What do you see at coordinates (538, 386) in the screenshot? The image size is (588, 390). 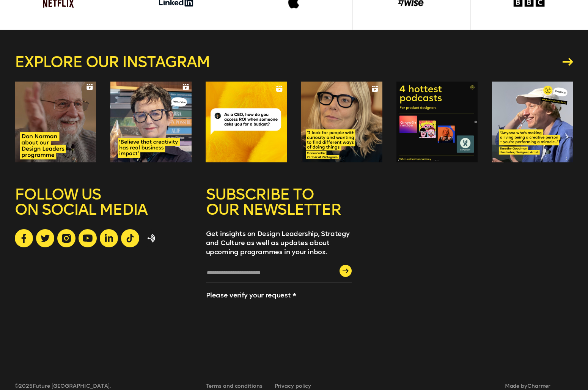 I see `a: Charmer` at bounding box center [538, 386].